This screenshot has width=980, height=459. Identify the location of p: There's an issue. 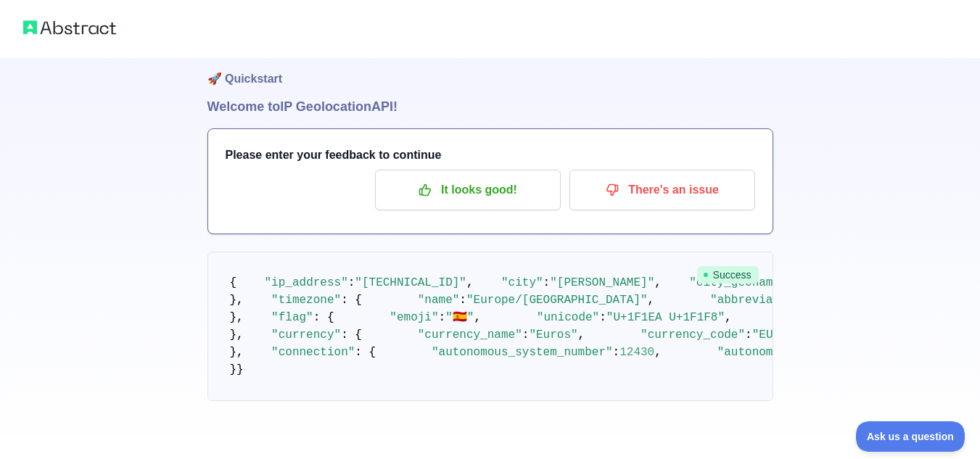
(663, 190).